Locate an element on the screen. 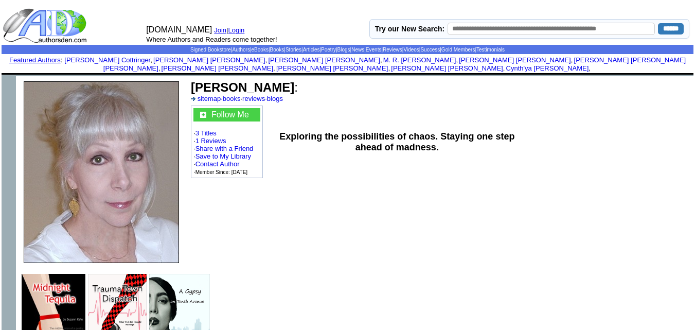 The image size is (695, 330). a: Gold Members is located at coordinates (458, 49).